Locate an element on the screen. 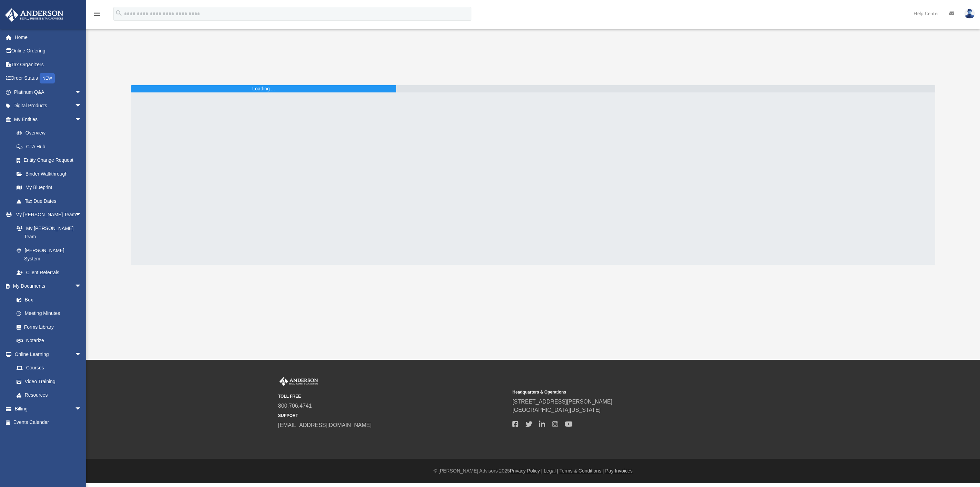 The height and width of the screenshot is (487, 980). a: Tax Organizers is located at coordinates (48, 64).